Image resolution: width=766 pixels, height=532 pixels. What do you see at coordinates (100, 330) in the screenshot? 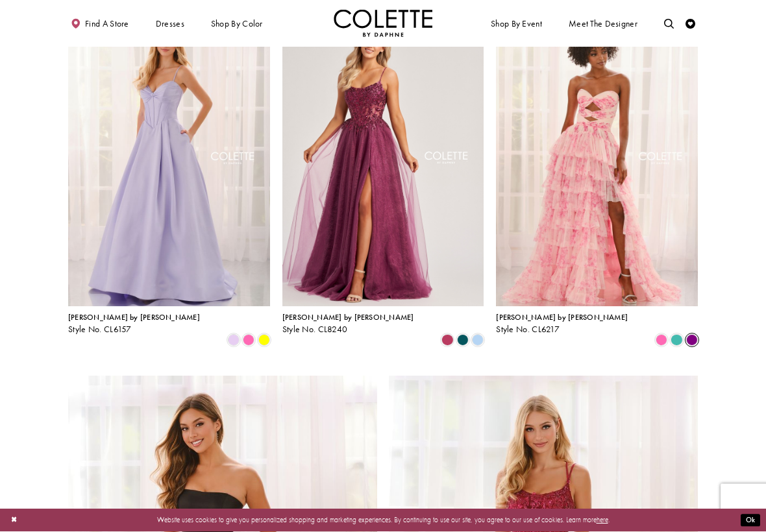
I see `span: Style No. CL6157` at bounding box center [100, 330].